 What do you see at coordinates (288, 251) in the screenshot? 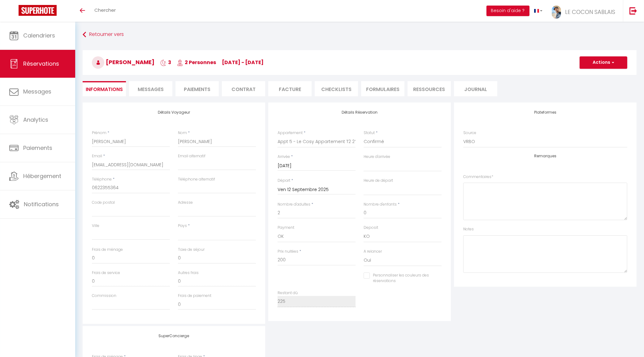
I see `label: Prix nuitées` at bounding box center [288, 251].